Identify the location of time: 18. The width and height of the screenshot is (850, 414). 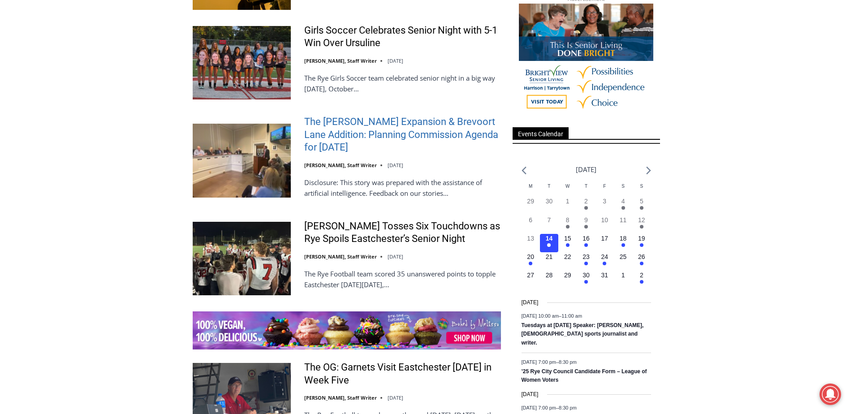
(623, 238).